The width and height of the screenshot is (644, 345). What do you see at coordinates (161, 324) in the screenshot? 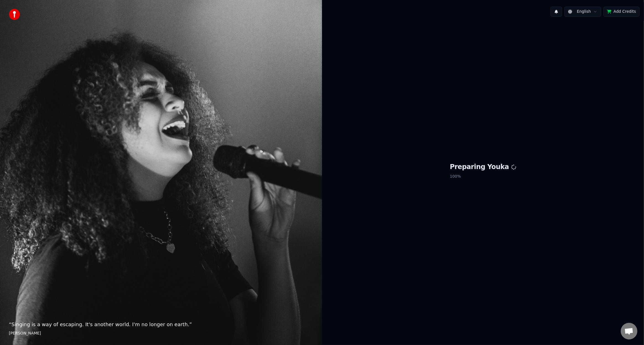
I see `p: “ Singing is a way of escaping. It's another world. I'm no longer on earth. ”` at bounding box center [161, 324].